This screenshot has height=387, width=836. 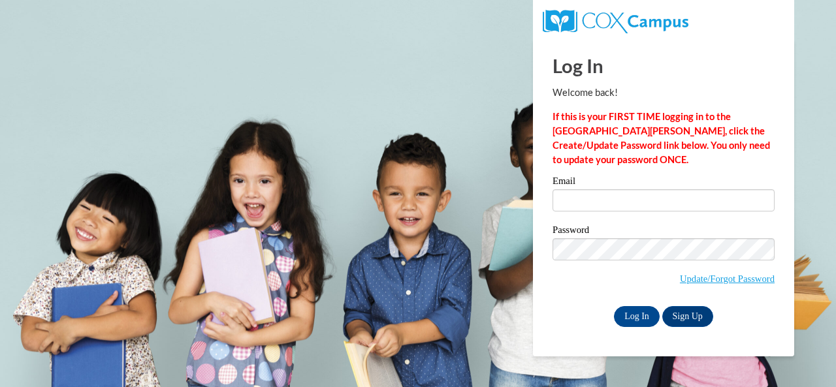 What do you see at coordinates (664, 65) in the screenshot?
I see `h1: Log In` at bounding box center [664, 65].